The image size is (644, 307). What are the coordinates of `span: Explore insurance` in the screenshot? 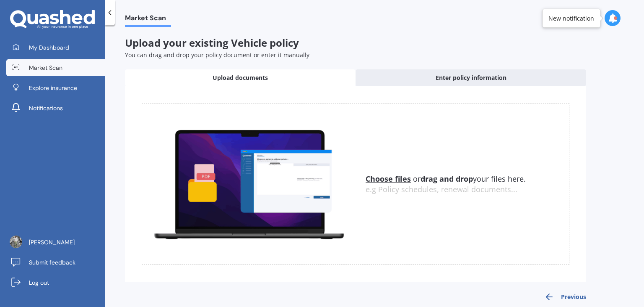 It's located at (53, 88).